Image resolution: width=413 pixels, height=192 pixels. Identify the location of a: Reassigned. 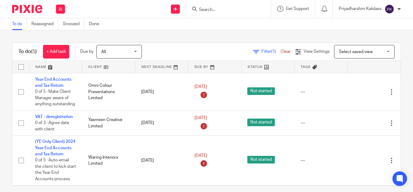
(45, 24).